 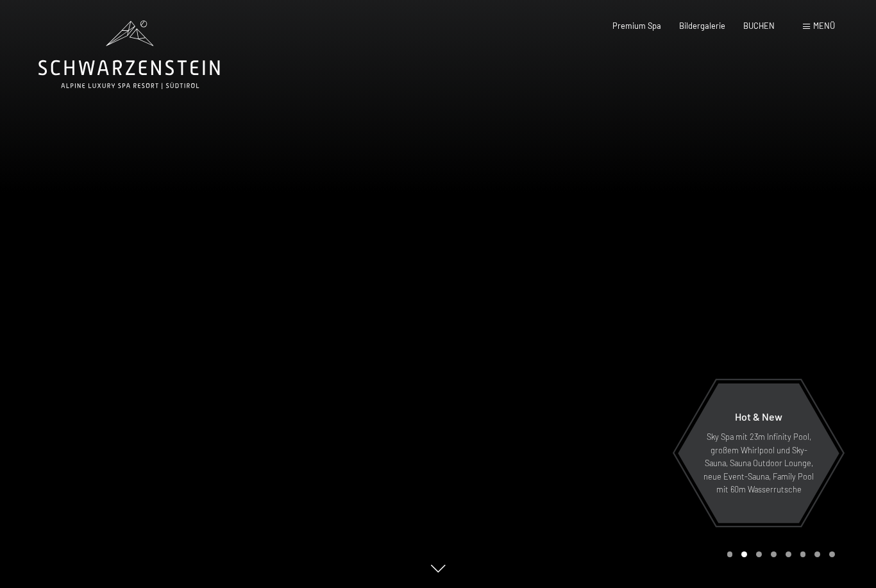 I want to click on a: Bildergalerie, so click(x=702, y=25).